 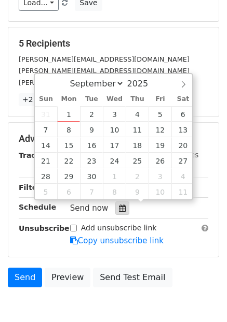 What do you see at coordinates (46, 130) in the screenshot?
I see `span: September 7, 2025` at bounding box center [46, 130].